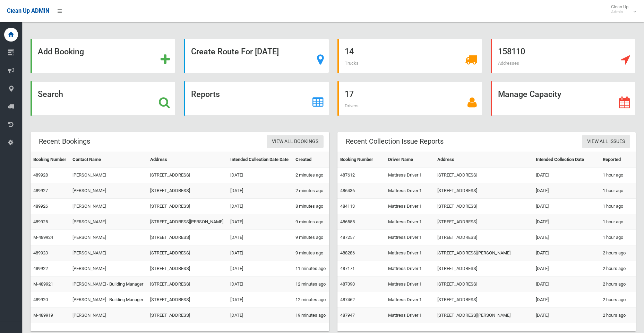  What do you see at coordinates (103, 98) in the screenshot?
I see `a: Search` at bounding box center [103, 98].